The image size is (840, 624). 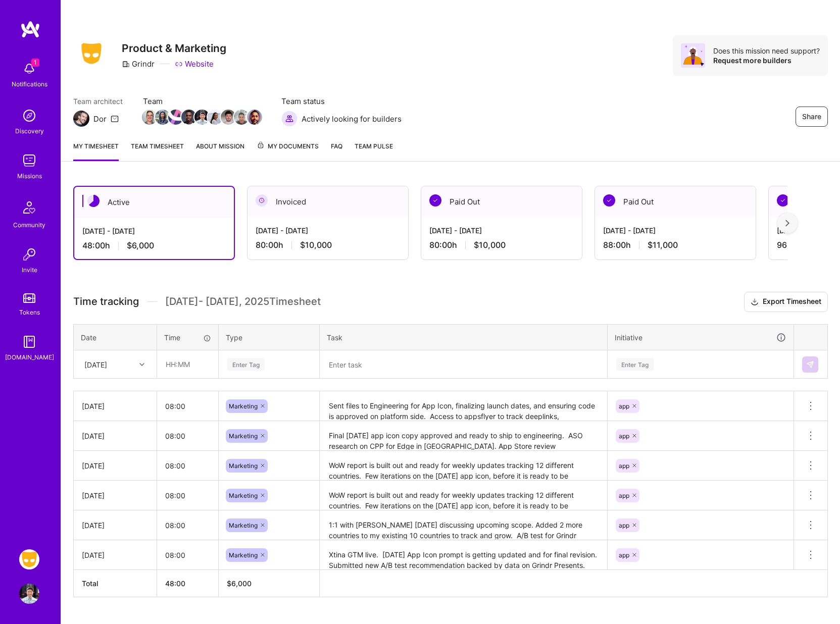 I want to click on span: $11,000, so click(x=663, y=245).